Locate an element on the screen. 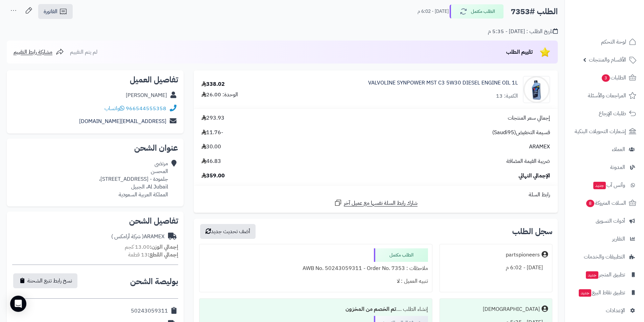 The image size is (644, 322). div: رابط السلة is located at coordinates (376, 195).